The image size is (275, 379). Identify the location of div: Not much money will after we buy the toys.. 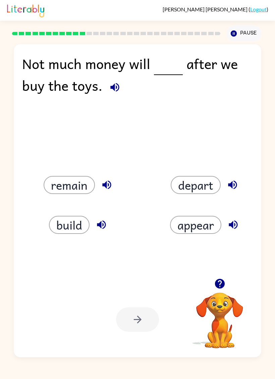
(137, 78).